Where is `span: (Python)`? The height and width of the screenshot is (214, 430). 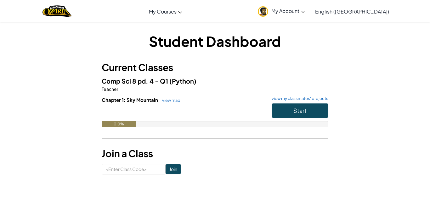
span: (Python) is located at coordinates (183, 81).